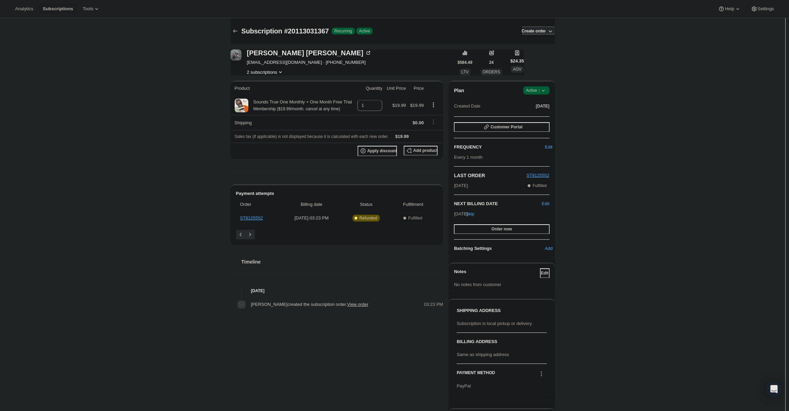 This screenshot has height=411, width=789. I want to click on span: ST8125552, so click(538, 175).